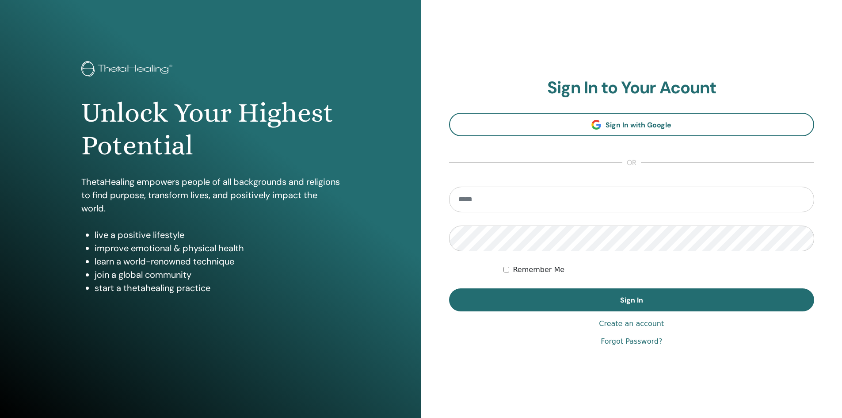  Describe the element at coordinates (631, 323) in the screenshot. I see `a: Create an account` at that location.